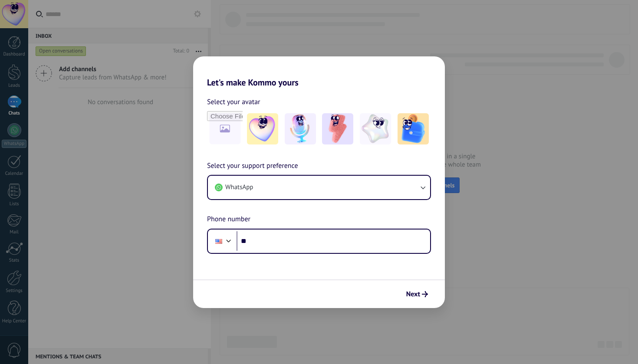 This screenshot has height=364, width=638. I want to click on span: Next, so click(413, 294).